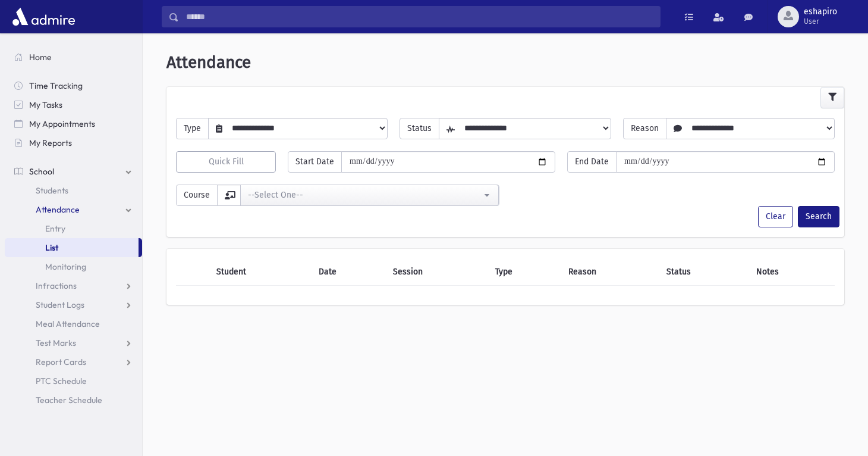 The image size is (868, 456). I want to click on a: Monitoring, so click(73, 267).